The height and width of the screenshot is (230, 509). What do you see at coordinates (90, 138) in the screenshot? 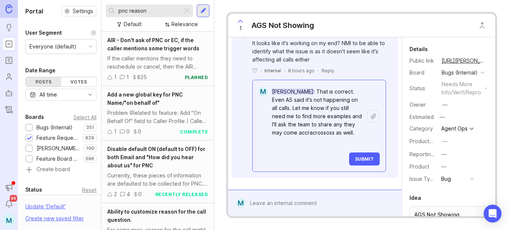
I see `p: 929` at bounding box center [90, 138].